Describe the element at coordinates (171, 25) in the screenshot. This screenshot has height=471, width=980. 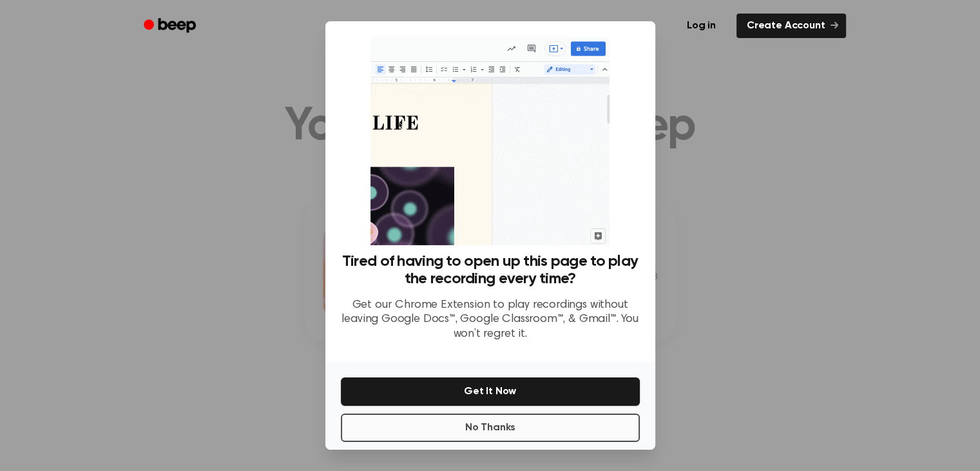
I see `a: Beep` at that location.